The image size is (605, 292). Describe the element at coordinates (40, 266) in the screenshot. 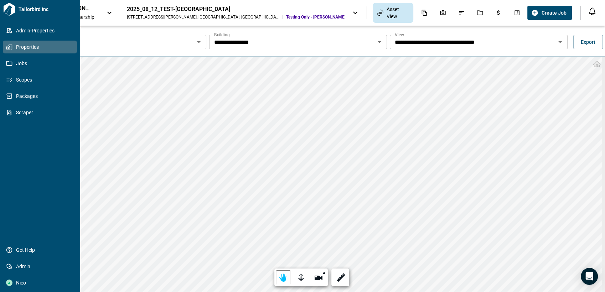

I see `a: Admin` at that location.